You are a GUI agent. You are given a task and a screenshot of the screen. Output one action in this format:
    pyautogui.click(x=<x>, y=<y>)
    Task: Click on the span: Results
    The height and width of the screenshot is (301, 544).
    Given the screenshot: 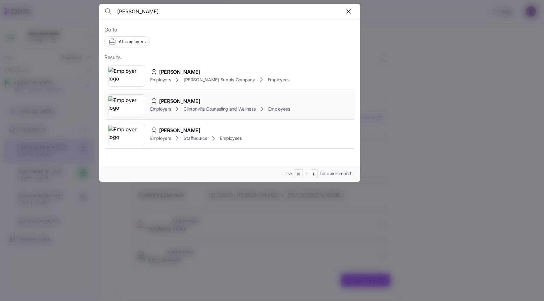 What is the action you would take?
    pyautogui.click(x=112, y=57)
    